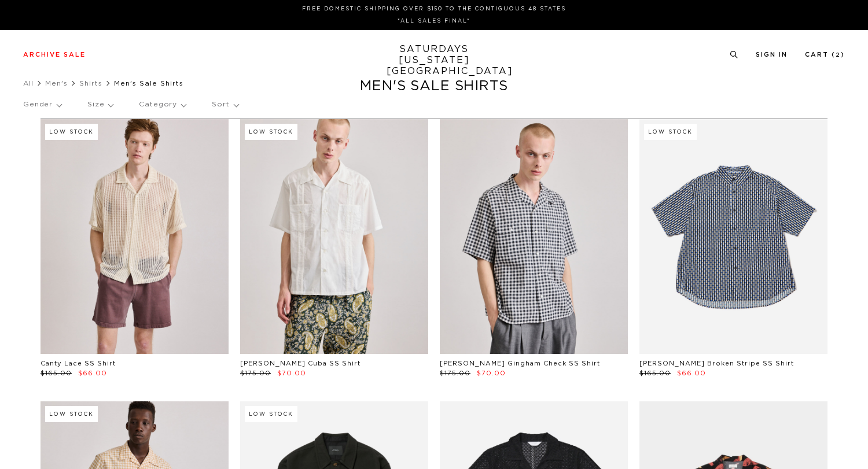  What do you see at coordinates (100, 105) in the screenshot?
I see `p: Size` at bounding box center [100, 105].